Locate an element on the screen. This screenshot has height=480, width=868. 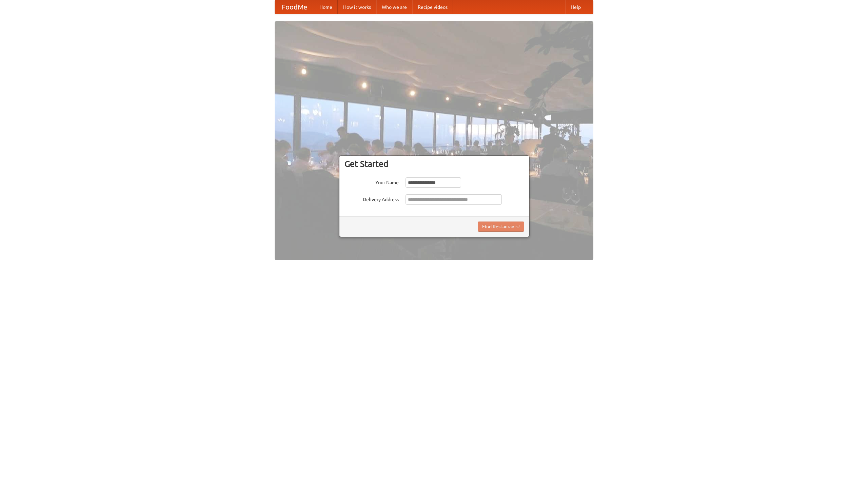
a: FoodMe is located at coordinates (294, 7).